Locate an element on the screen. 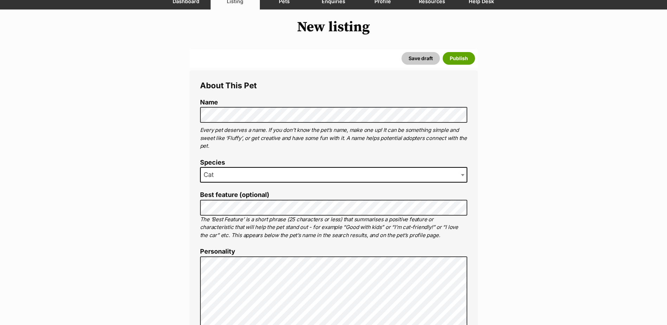 Image resolution: width=667 pixels, height=325 pixels. label: Species is located at coordinates (334, 162).